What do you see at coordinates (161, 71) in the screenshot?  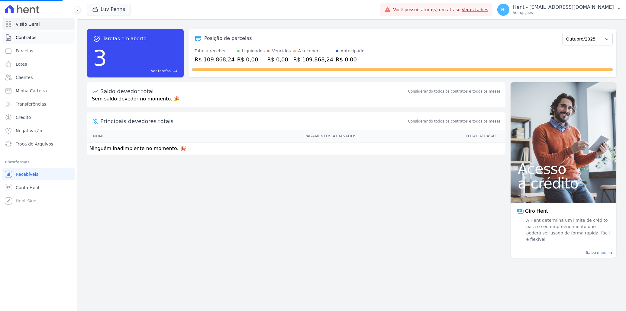 I see `span: Ver tarefas` at bounding box center [161, 71].